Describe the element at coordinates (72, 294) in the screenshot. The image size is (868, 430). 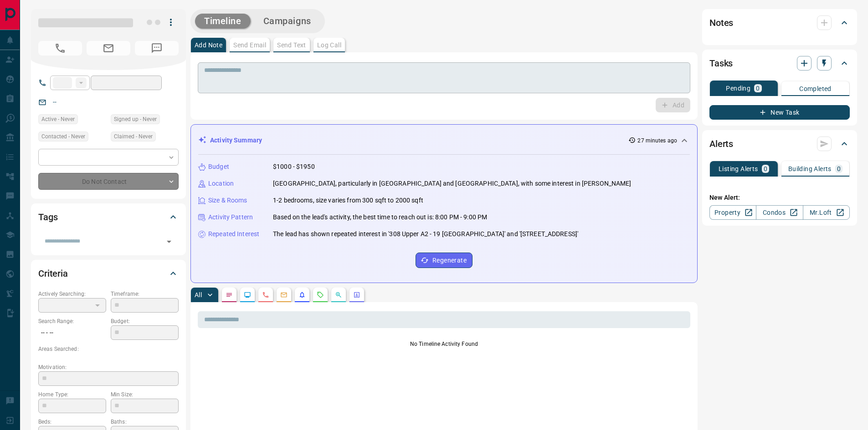
I see `p: Actively Searching:` at that location.